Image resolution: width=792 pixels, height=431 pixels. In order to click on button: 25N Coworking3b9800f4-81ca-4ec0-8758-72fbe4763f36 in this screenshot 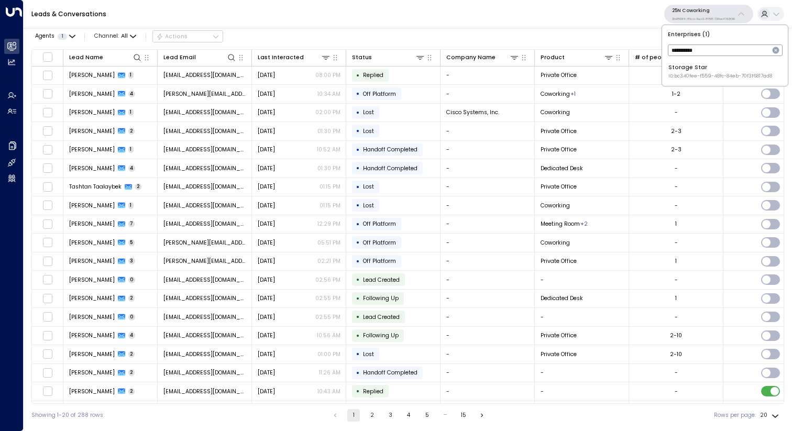, I will do `click(709, 14)`.